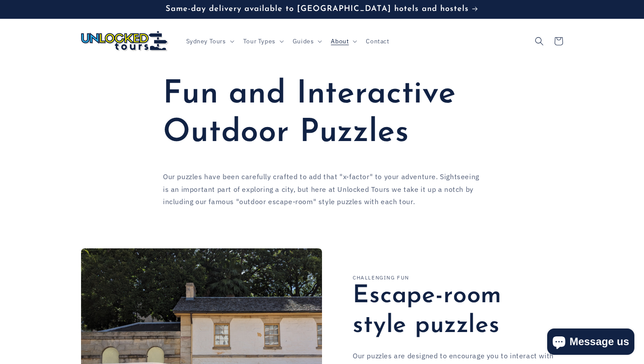 This screenshot has width=644, height=364. I want to click on summary: Search, so click(539, 41).